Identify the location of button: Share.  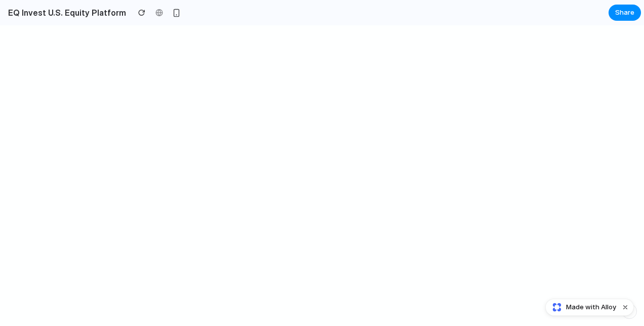
(625, 13).